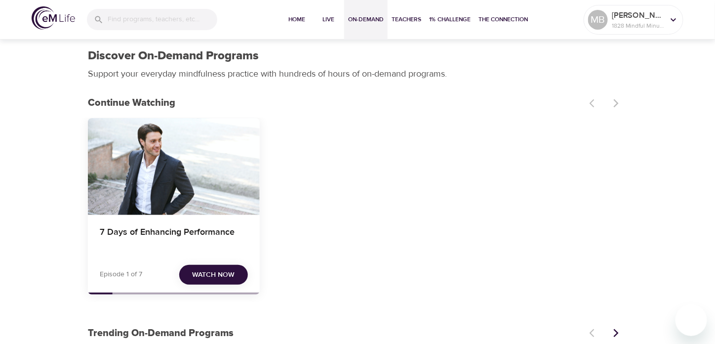 This screenshot has width=715, height=344. Describe the element at coordinates (336, 103) in the screenshot. I see `h3: Continue Watching` at that location.